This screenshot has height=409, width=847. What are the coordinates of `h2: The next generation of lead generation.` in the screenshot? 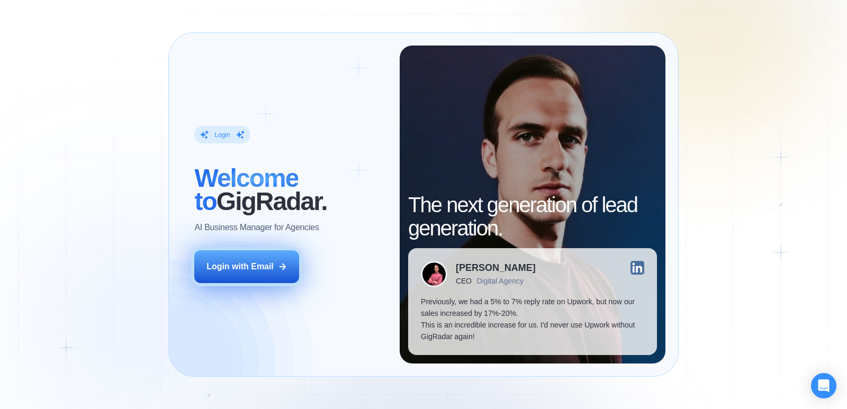 It's located at (532, 217).